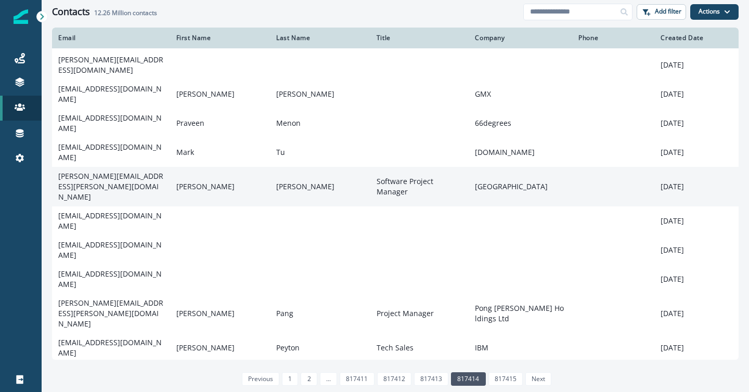  What do you see at coordinates (220, 123) in the screenshot?
I see `td: Praveen` at bounding box center [220, 123].